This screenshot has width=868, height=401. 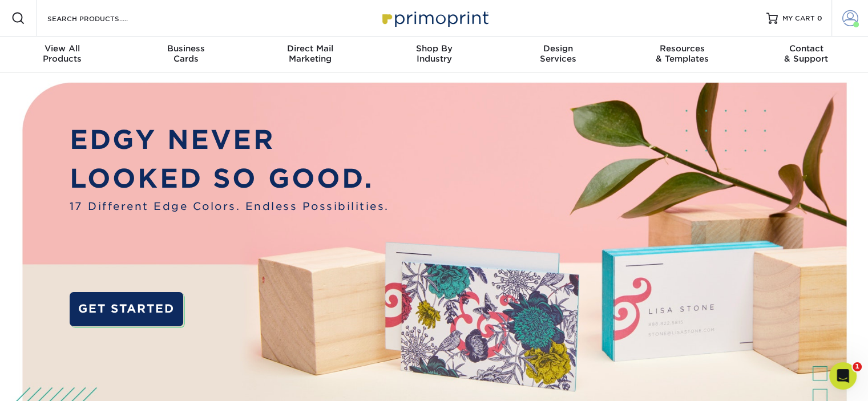 I want to click on a: Direct MailMarketing, so click(x=310, y=55).